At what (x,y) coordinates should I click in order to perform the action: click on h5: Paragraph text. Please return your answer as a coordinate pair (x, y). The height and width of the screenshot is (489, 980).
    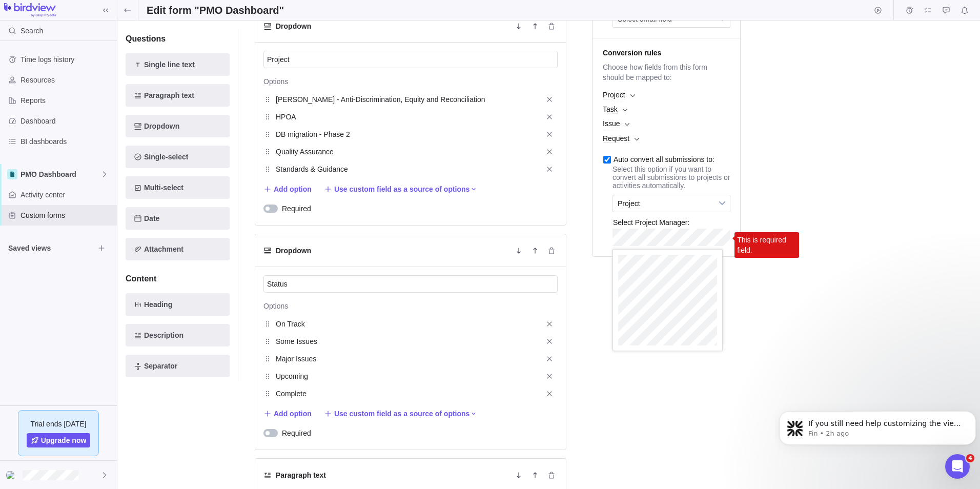
    Looking at the image, I should click on (300, 475).